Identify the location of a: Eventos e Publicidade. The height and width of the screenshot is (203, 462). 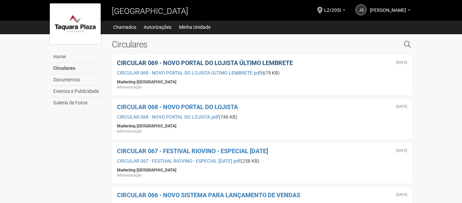
(77, 92).